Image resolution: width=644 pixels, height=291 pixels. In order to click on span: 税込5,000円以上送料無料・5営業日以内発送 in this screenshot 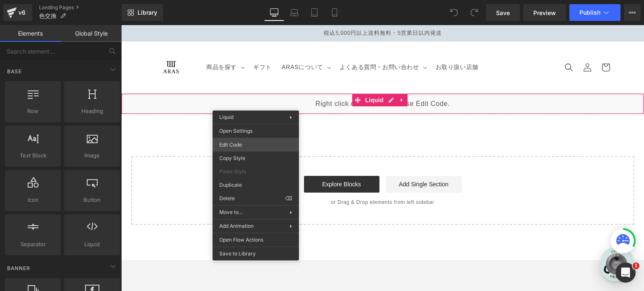, I will do `click(261, 7)`.